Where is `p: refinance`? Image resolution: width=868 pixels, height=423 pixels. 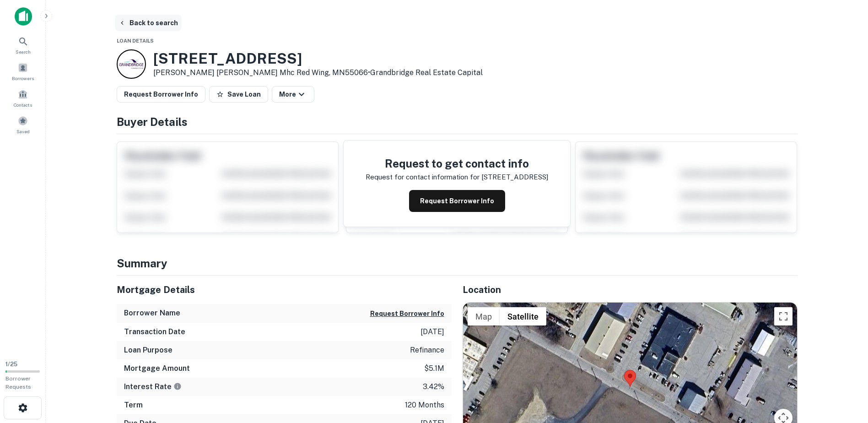 p: refinance is located at coordinates (427, 351).